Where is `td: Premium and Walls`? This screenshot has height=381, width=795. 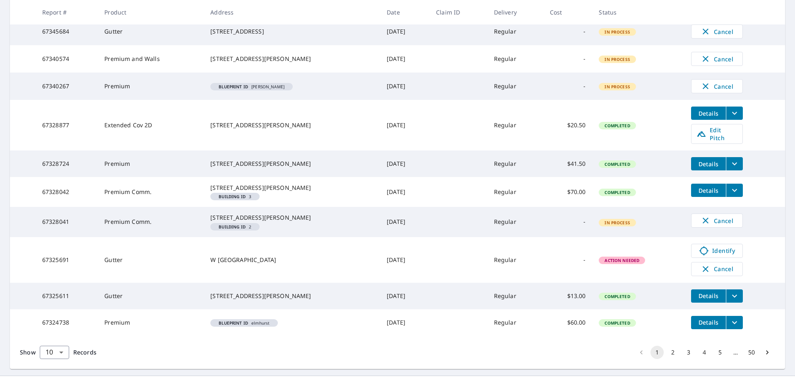
td: Premium and Walls is located at coordinates (151, 59).